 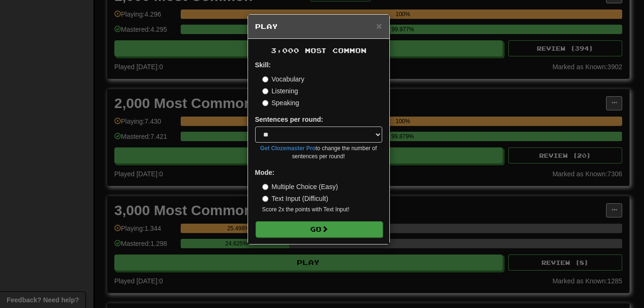 I want to click on span: 3,000 Most Common, so click(x=319, y=50).